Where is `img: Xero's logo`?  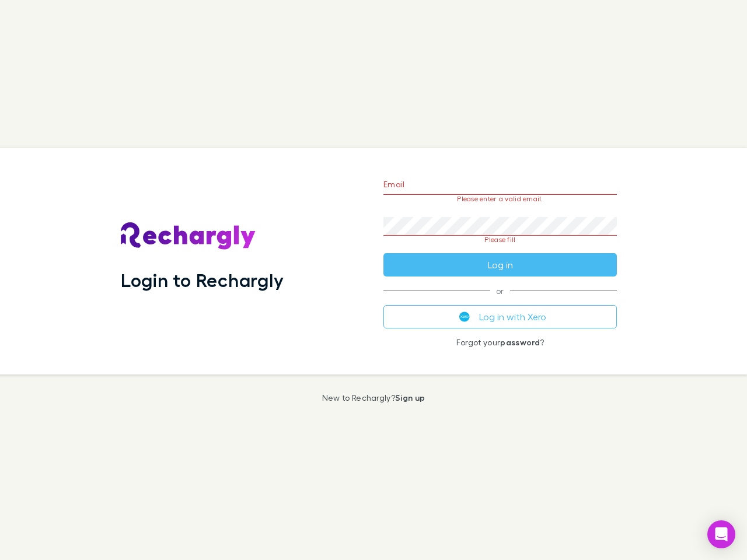
img: Xero's logo is located at coordinates (465, 317).